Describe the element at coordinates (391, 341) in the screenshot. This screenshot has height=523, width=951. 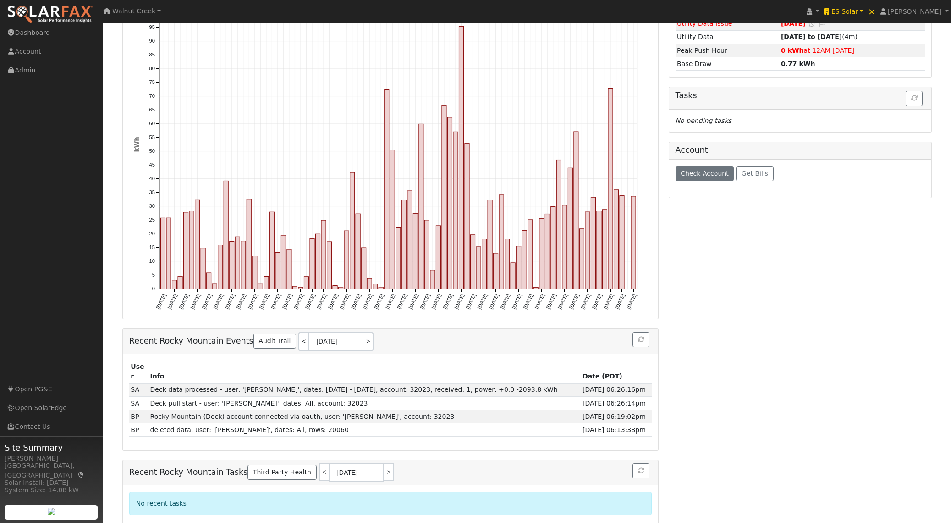
I see `h5: Recent Rocky Mountain Events` at that location.